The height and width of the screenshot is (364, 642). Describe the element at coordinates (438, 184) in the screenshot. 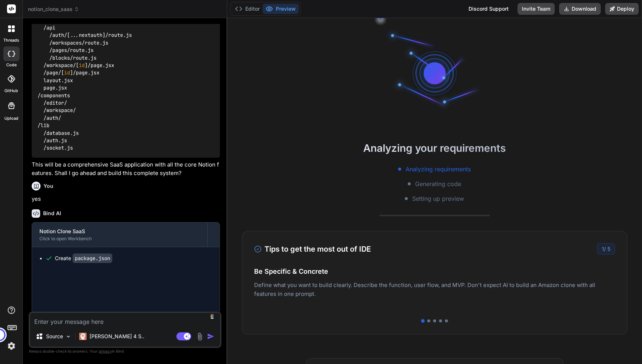

I see `span: Generating code` at that location.